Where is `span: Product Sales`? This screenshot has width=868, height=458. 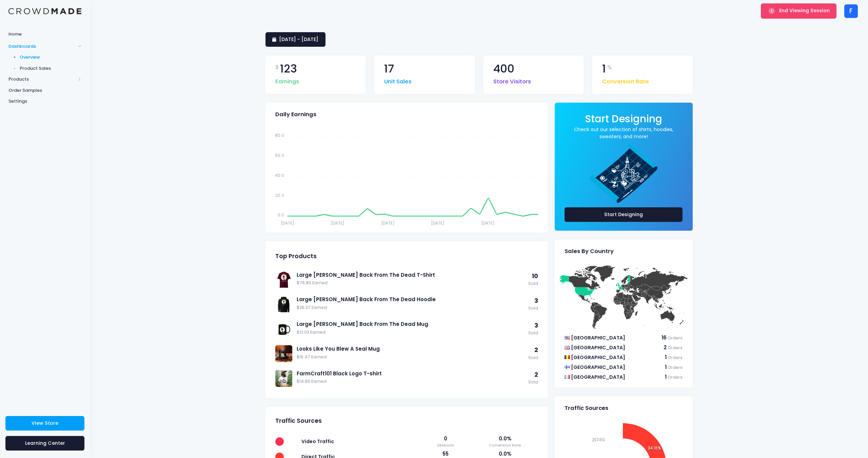 span: Product Sales is located at coordinates (51, 69).